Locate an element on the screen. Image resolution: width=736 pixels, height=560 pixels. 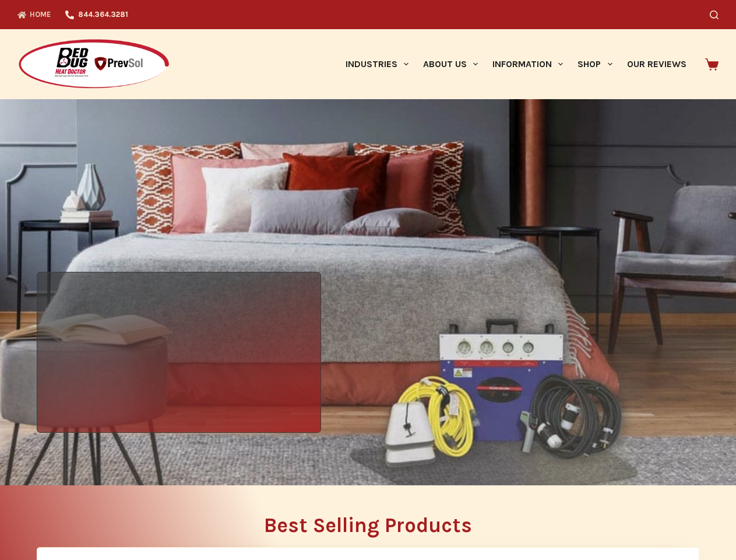
button: Search is located at coordinates (714, 14).